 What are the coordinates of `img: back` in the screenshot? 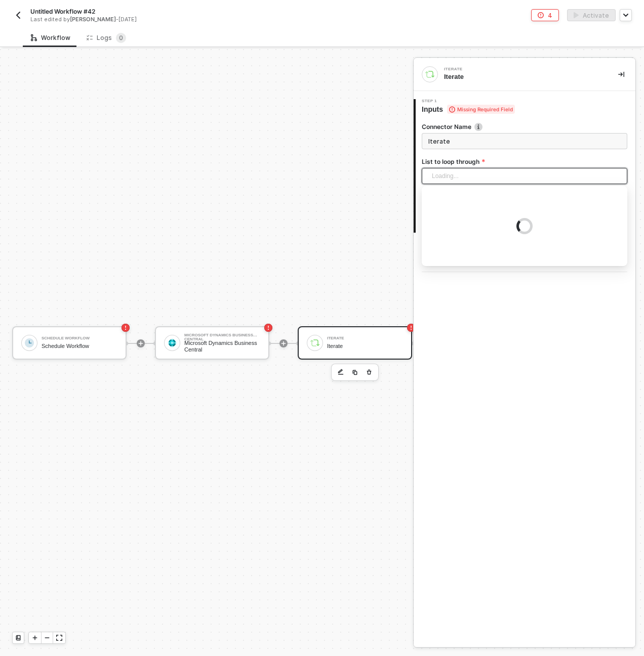 It's located at (18, 16).